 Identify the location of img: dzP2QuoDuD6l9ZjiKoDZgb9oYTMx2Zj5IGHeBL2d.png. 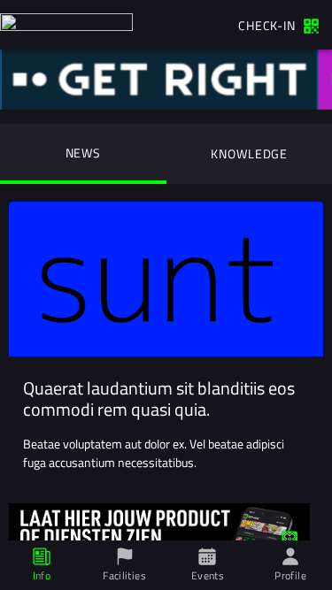
(159, 532).